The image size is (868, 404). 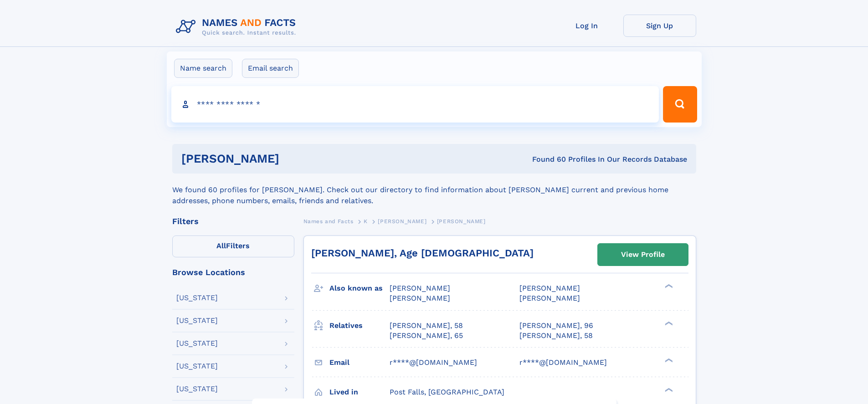 I want to click on div: Browse Locations, so click(x=234, y=272).